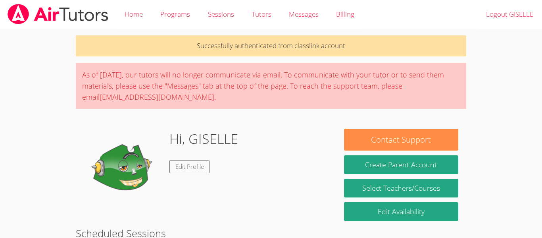 Image resolution: width=542 pixels, height=238 pixels. Describe the element at coordinates (271, 46) in the screenshot. I see `p: Successfully authenticated from classlink account` at that location.